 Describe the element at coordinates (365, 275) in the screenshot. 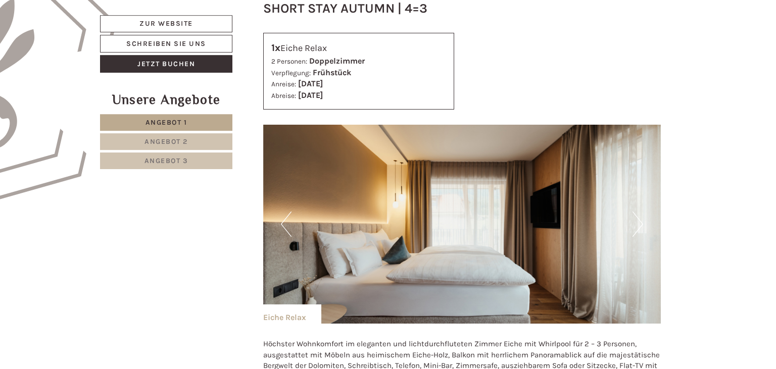

I see `button: Senden` at that location.